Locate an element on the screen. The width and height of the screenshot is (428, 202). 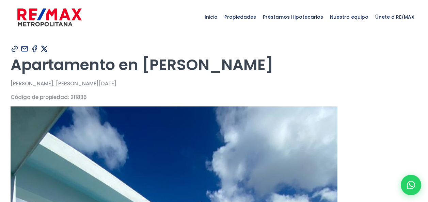
span: Únete a RE/MAX is located at coordinates (395, 17).